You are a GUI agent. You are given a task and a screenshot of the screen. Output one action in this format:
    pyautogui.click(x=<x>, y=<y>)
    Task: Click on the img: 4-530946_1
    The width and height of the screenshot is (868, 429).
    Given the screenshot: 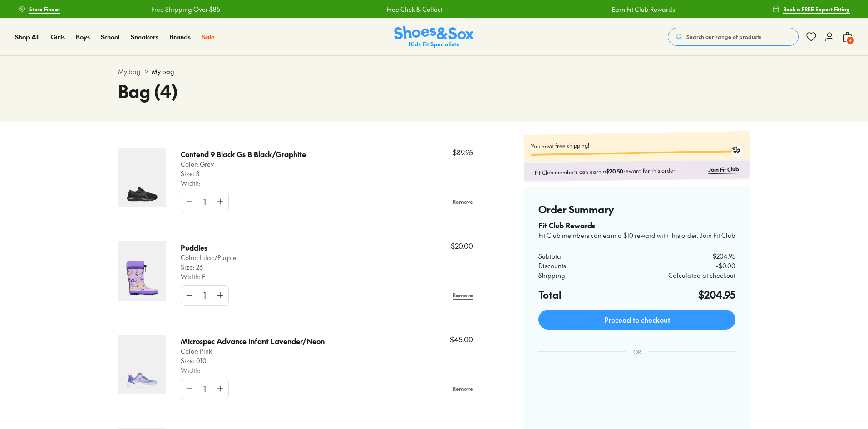 What is the action you would take?
    pyautogui.click(x=142, y=271)
    